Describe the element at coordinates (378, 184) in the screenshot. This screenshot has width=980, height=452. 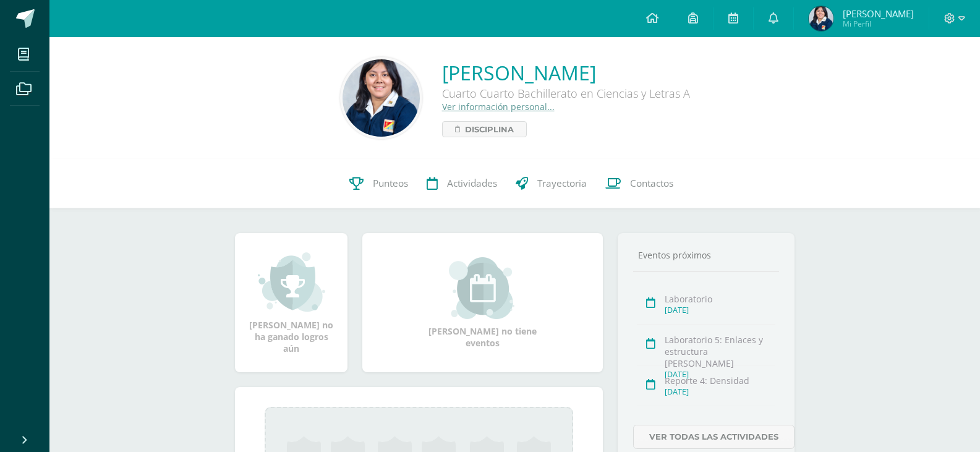
I see `a: Punteos` at that location.